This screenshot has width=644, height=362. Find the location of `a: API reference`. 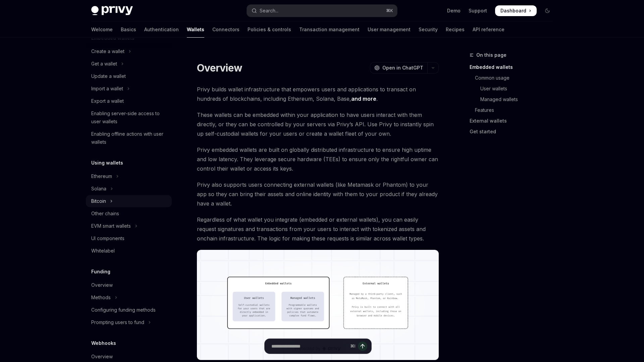

a: API reference is located at coordinates (489, 30).